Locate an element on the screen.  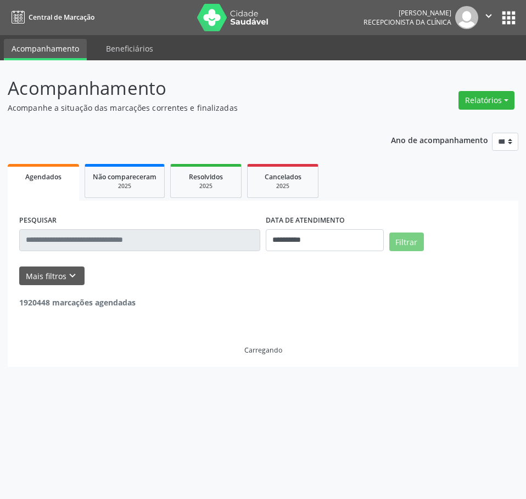
span: Não compareceram is located at coordinates (125, 177).